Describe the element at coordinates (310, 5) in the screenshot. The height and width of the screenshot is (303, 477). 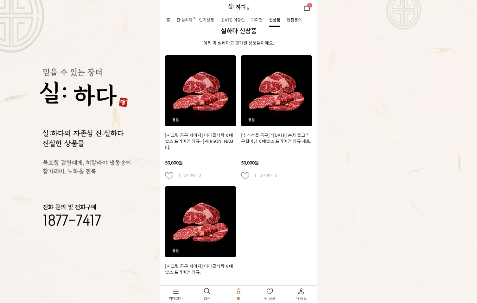
I see `span: 0` at that location.